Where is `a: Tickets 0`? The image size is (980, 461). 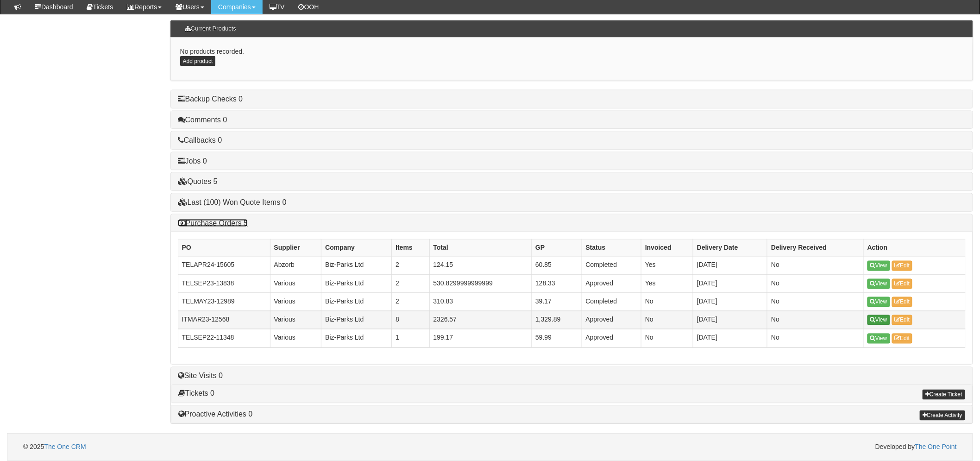
a: Tickets 0 is located at coordinates (196, 394).